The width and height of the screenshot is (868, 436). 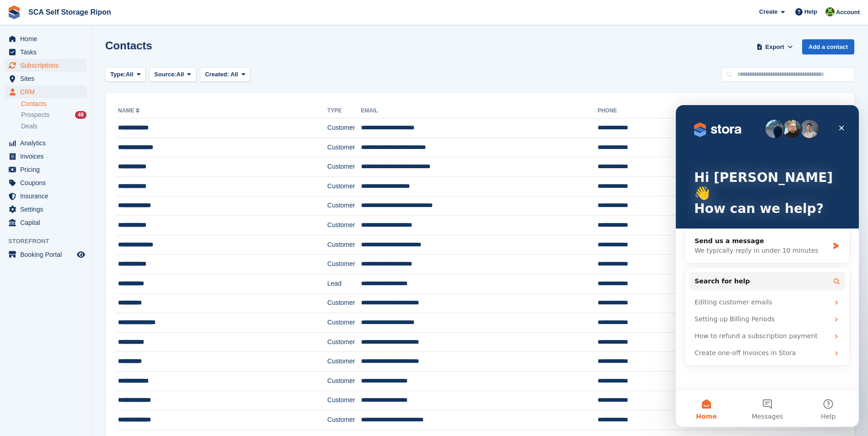 I want to click on div: 49, so click(x=80, y=115).